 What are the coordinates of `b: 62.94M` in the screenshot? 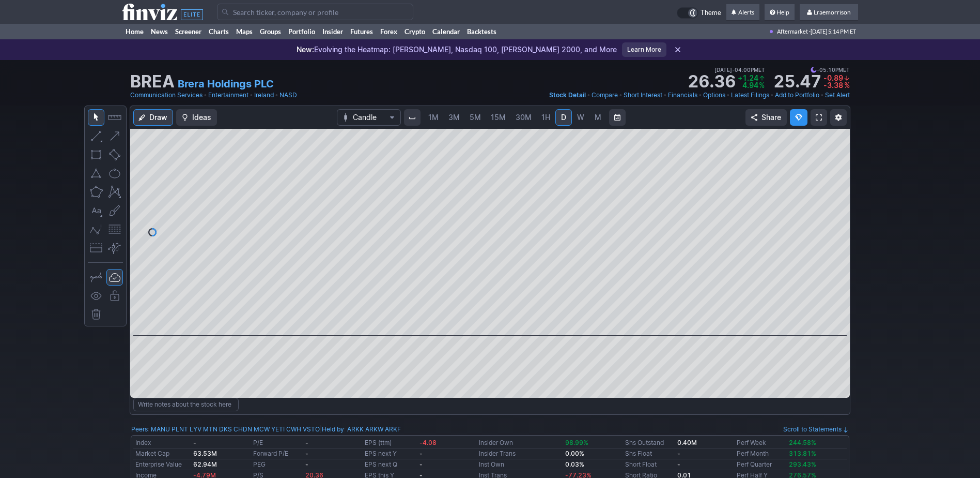 It's located at (205, 464).